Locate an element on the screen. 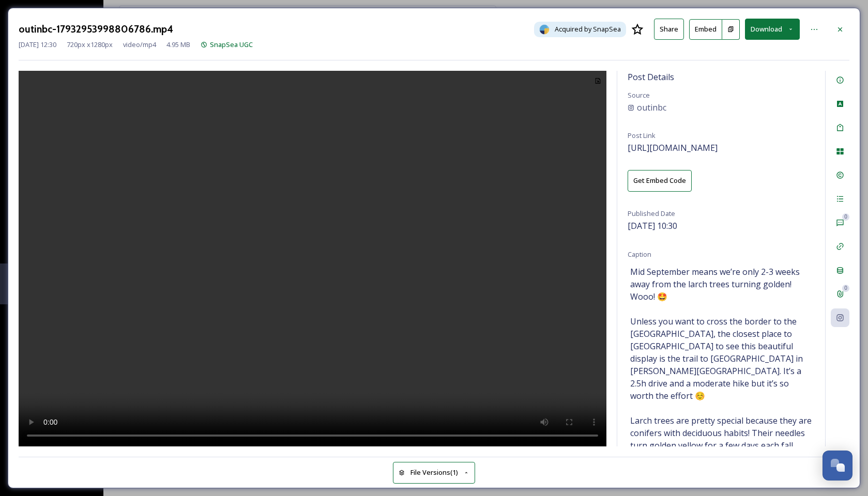  span: Caption is located at coordinates (640, 254).